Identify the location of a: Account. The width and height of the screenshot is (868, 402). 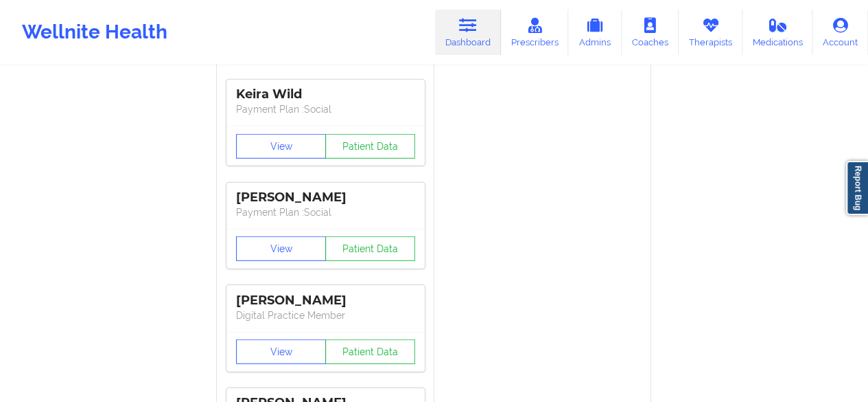
(840, 32).